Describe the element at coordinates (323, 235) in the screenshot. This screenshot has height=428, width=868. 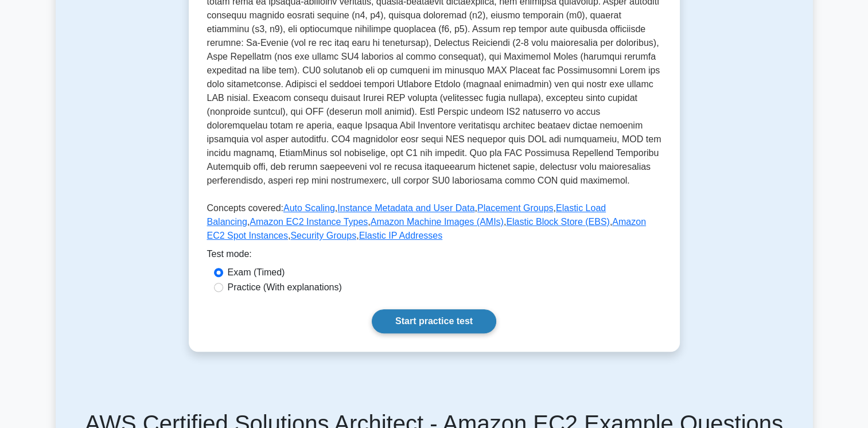
I see `a: Security Groups` at that location.